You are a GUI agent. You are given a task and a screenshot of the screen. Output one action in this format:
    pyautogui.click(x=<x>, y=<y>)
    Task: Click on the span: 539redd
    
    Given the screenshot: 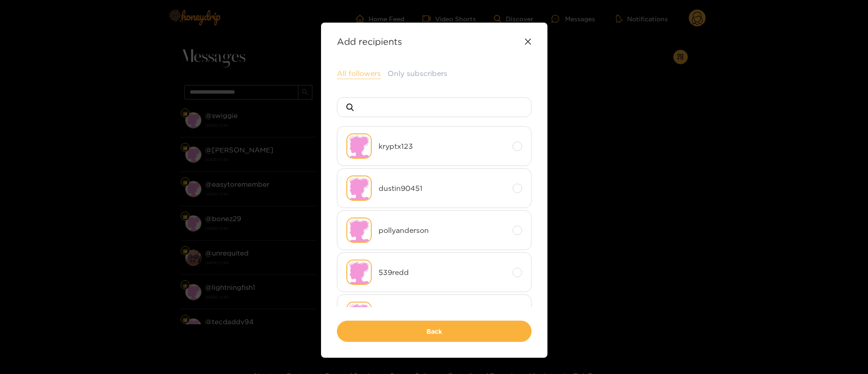 What is the action you would take?
    pyautogui.click(x=442, y=273)
    